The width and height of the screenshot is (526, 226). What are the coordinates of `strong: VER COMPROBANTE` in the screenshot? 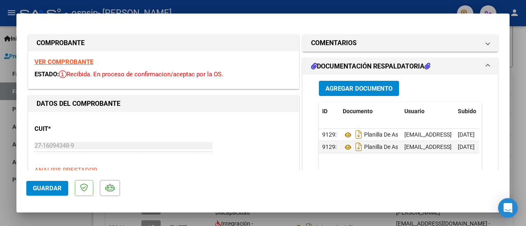 It's located at (64, 62).